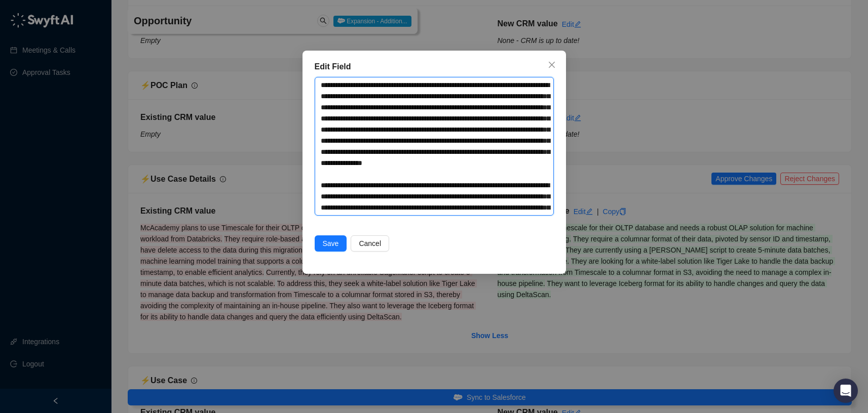  I want to click on span: Save, so click(331, 244).